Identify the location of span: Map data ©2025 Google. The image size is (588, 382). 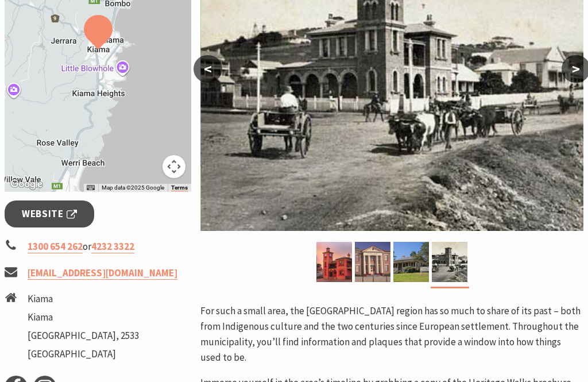
(132, 187).